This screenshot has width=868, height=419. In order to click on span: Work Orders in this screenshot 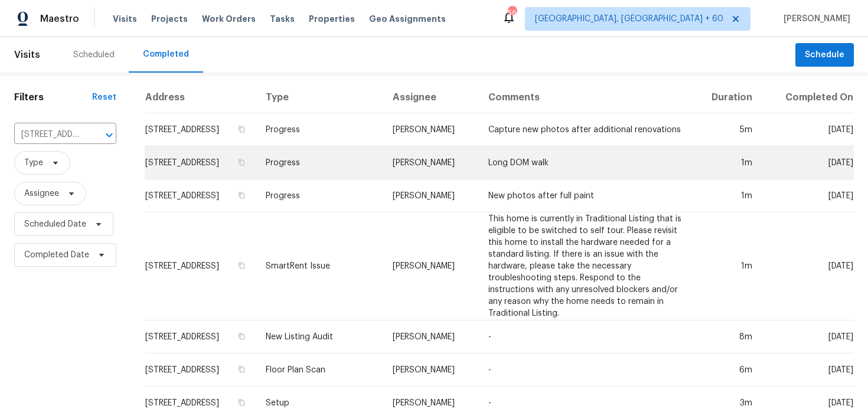, I will do `click(228, 19)`.